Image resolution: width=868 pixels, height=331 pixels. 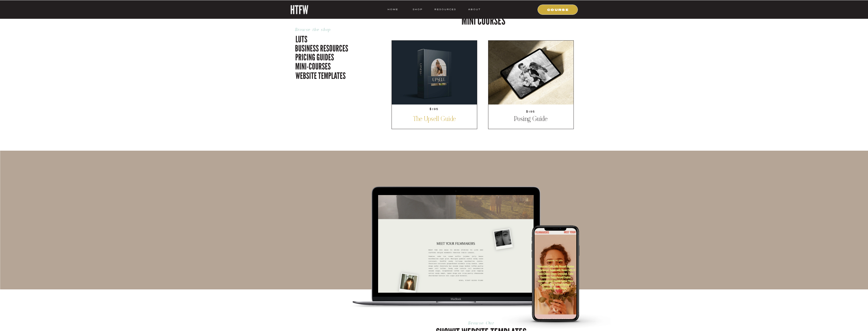 What do you see at coordinates (418, 9) in the screenshot?
I see `a: shop` at bounding box center [418, 9].